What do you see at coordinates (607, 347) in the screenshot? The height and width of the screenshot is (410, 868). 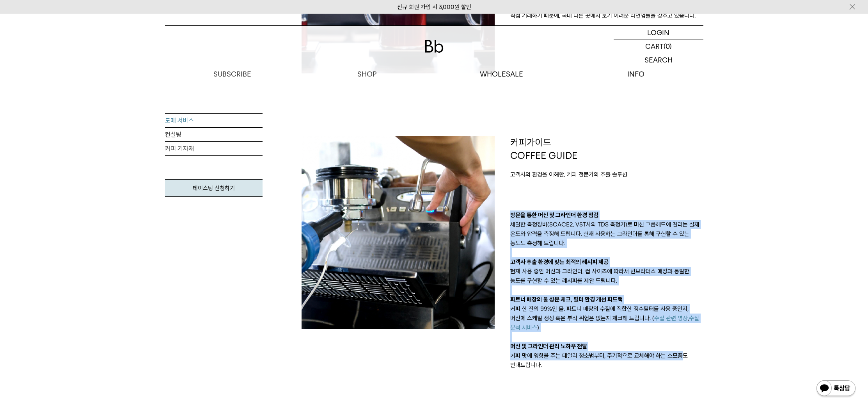 I see `p: 머신 및 그라인더 관리 노하우 전달` at bounding box center [607, 347].